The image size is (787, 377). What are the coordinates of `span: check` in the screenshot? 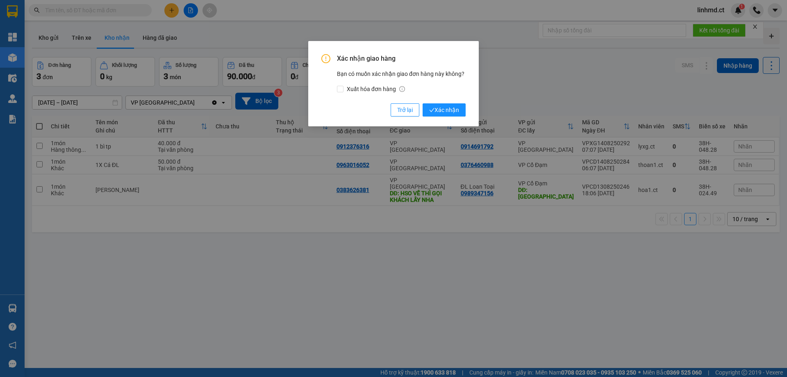 It's located at (432, 110).